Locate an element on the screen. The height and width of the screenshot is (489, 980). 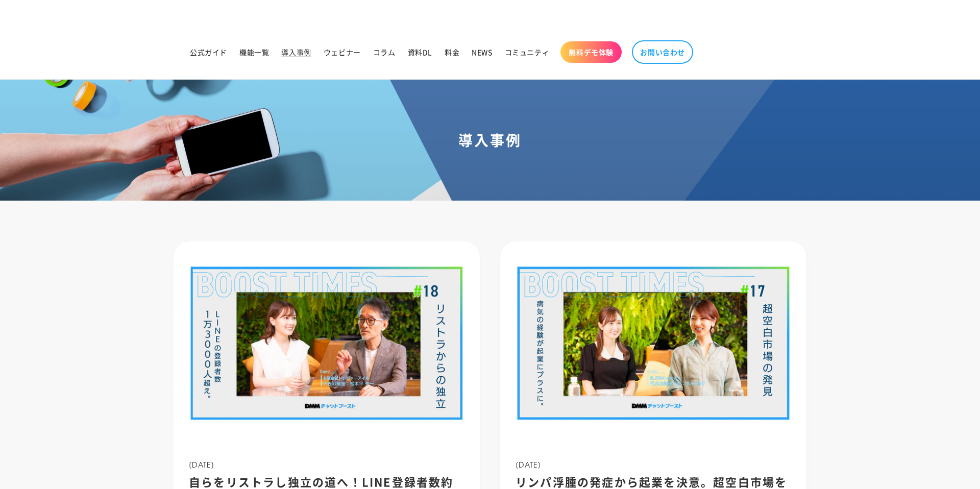
img: リンパ浮腫の発症から起業を決意。超空白市場を発見｜BOOST TIMES!#17 is located at coordinates (653, 344).